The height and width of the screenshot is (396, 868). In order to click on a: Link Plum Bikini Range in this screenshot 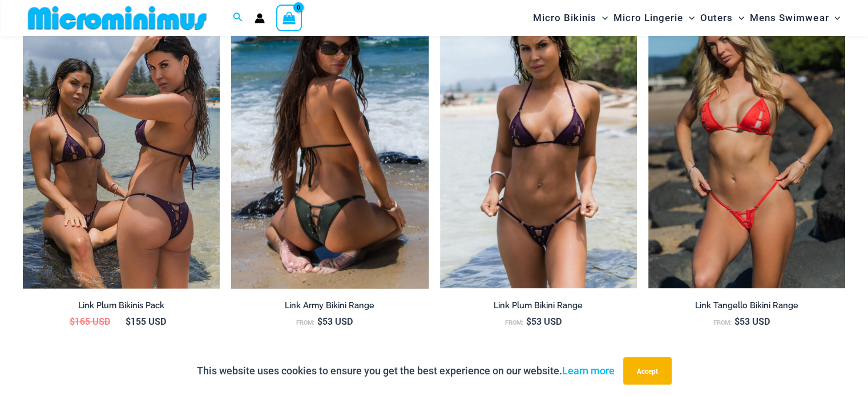, I will do `click(538, 308)`.